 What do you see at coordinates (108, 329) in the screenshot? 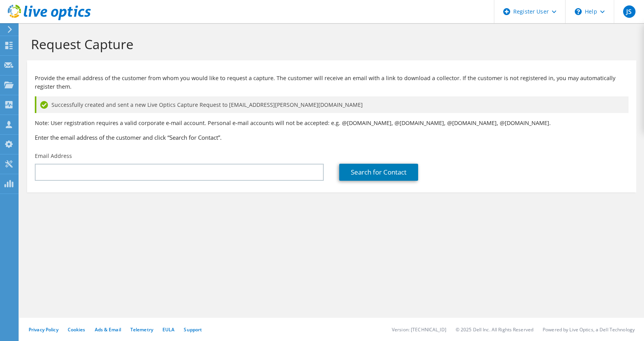
I see `a: Ads & Email` at bounding box center [108, 329].